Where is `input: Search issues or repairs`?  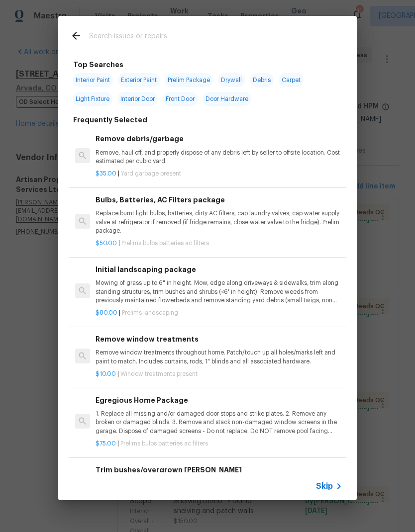
input: Search issues or repairs is located at coordinates (195, 37).